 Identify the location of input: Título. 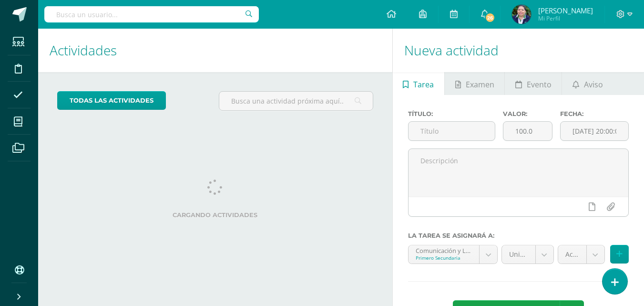
(452, 131).